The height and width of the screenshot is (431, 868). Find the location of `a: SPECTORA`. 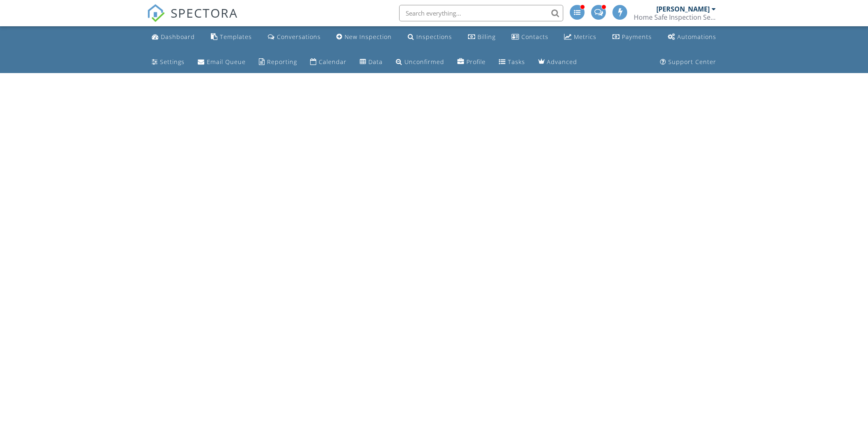

a: SPECTORA is located at coordinates (193, 20).